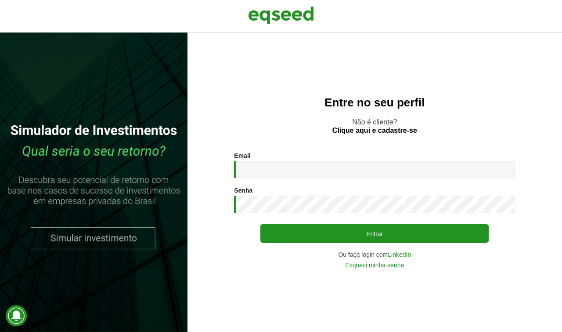  I want to click on a: Esqueci minha senha, so click(375, 265).